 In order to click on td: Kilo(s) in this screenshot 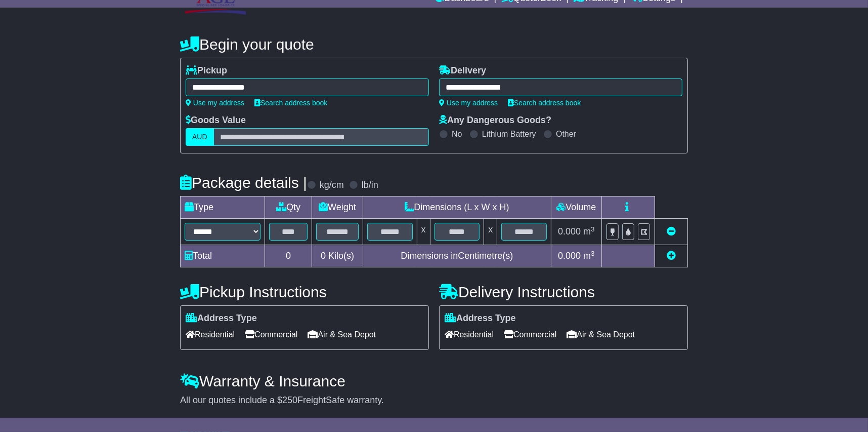, I will do `click(337, 256)`.